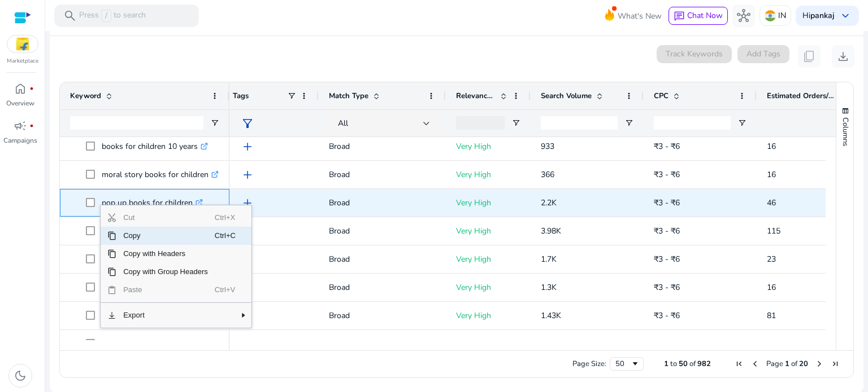 The height and width of the screenshot is (392, 868). I want to click on span: chat, so click(679, 17).